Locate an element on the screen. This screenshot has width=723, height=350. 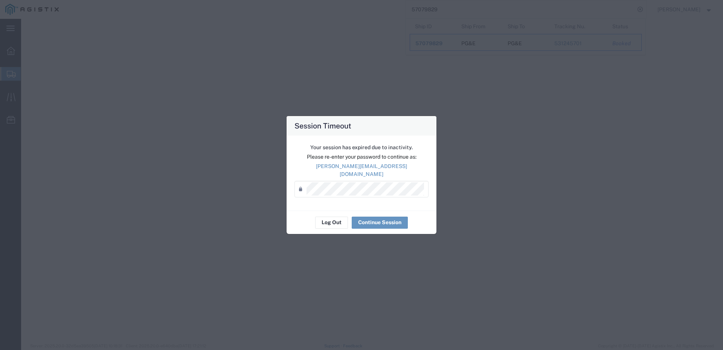
button: Continue Session is located at coordinates (379, 222).